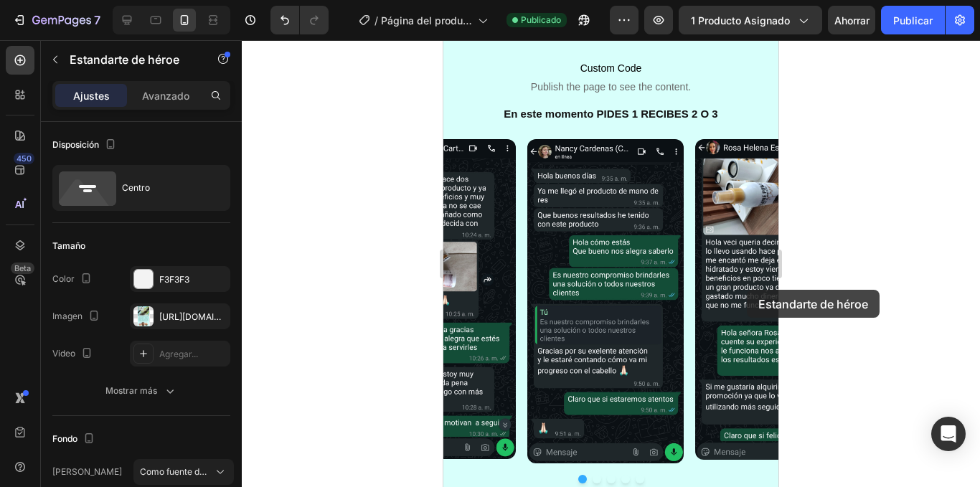 The image size is (980, 487). Describe the element at coordinates (179, 354) in the screenshot. I see `font: Agregar...` at that location.